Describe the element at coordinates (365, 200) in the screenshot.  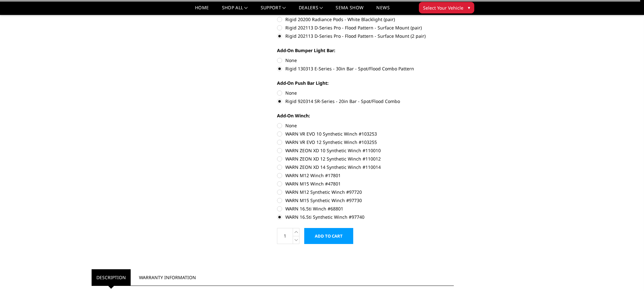
I see `label: WARN M15 Synthetic Winch #97730` at that location.